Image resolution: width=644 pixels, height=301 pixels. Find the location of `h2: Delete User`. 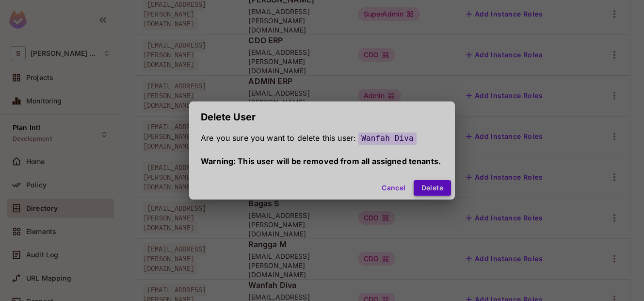

h2: Delete User is located at coordinates (322, 117).